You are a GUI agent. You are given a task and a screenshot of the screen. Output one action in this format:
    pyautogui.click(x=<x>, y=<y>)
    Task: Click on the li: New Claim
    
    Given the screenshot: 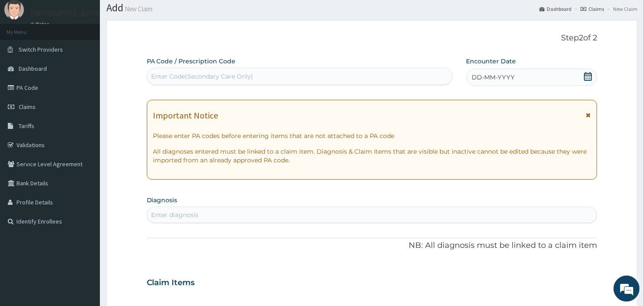 What is the action you would take?
    pyautogui.click(x=621, y=9)
    